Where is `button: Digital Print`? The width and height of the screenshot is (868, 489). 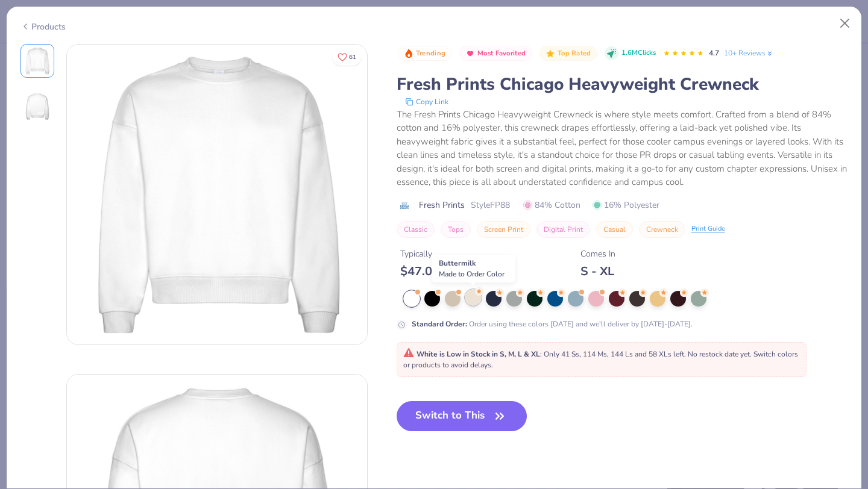
button: Digital Print is located at coordinates (563, 229).